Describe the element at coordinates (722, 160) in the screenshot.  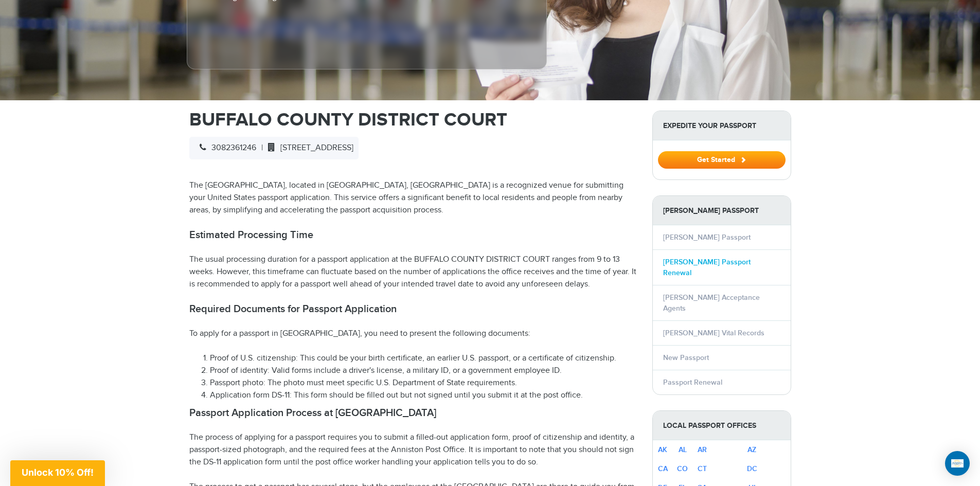
I see `button: Get Started` at that location.